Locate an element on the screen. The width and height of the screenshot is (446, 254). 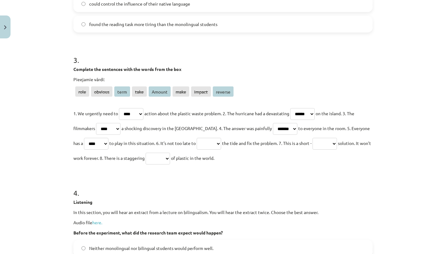
span: impact is located at coordinates (201, 91).